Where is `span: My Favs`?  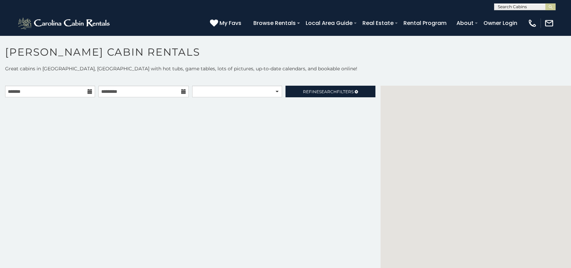
span: My Favs is located at coordinates (230, 23).